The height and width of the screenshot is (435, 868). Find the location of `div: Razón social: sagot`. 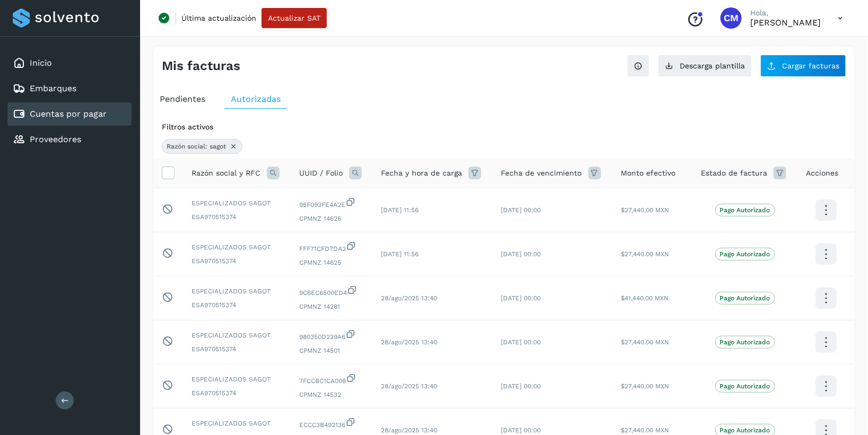

div: Razón social: sagot is located at coordinates (202, 147).